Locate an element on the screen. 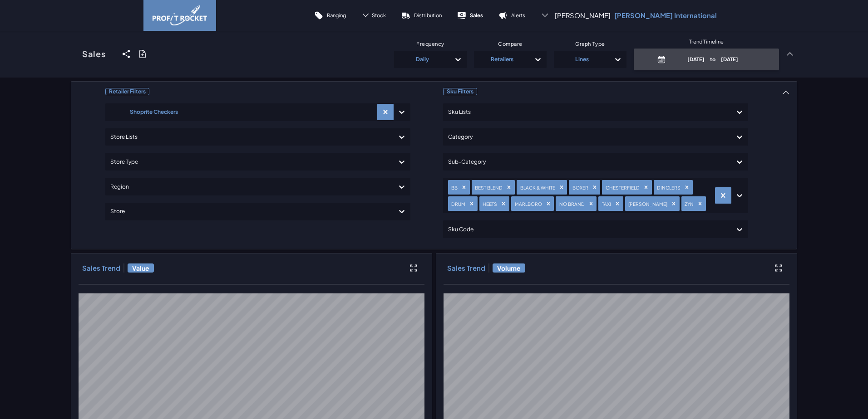 This screenshot has height=419, width=868. div: Shoprite Checkers is located at coordinates (154, 112).